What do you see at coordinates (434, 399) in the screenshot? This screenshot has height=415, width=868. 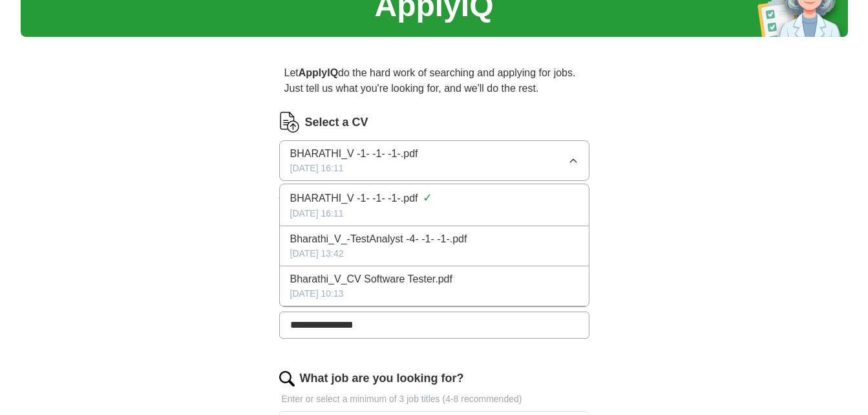 I see `p: Enter or select a minimum of 3 job titles (4-8 recommended)` at bounding box center [434, 399].